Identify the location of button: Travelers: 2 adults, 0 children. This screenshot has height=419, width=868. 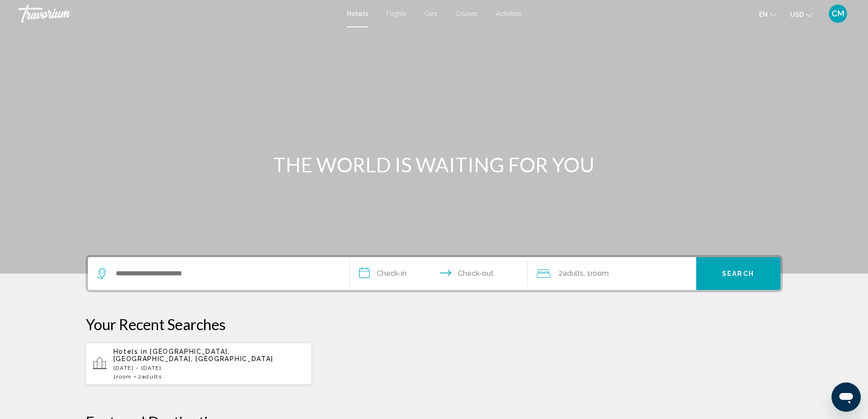
(612, 273).